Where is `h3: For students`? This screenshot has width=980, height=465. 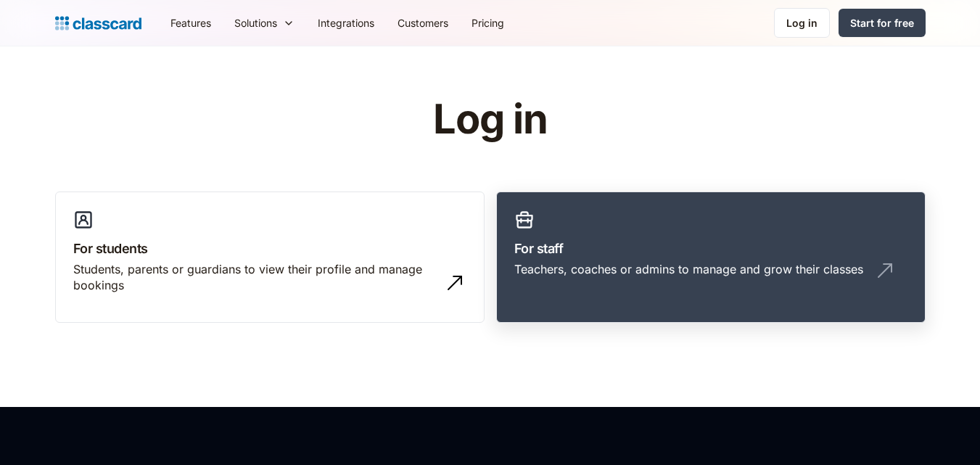 h3: For students is located at coordinates (270, 248).